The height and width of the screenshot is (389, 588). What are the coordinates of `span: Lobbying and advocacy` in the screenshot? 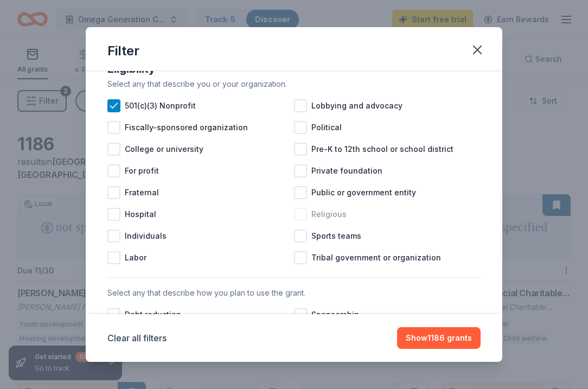 It's located at (357, 106).